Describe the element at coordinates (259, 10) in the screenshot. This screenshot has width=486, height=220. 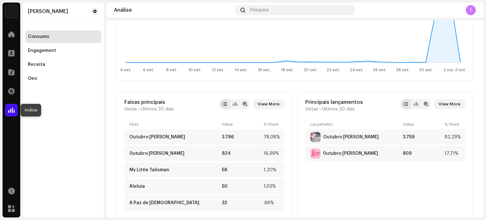
I see `span: Pesquisa` at that location.